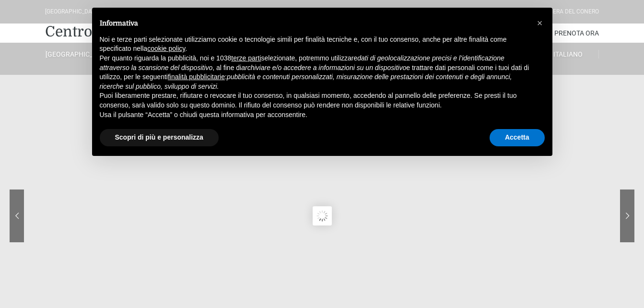 The image size is (644, 308). Describe the element at coordinates (306, 82) in the screenshot. I see `em: pubblicità e contenuti personalizzati, misurazione delle prestazioni dei contenuti e degli annunc...` at that location.